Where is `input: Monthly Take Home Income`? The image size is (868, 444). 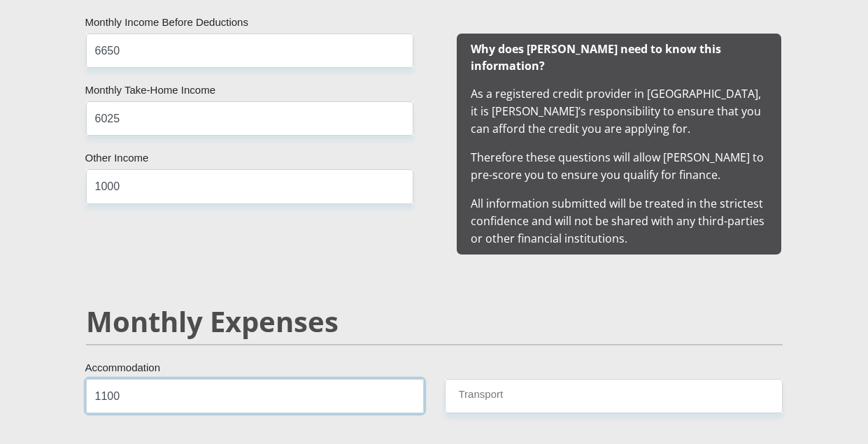 input: Monthly Take Home Income is located at coordinates (250, 119).